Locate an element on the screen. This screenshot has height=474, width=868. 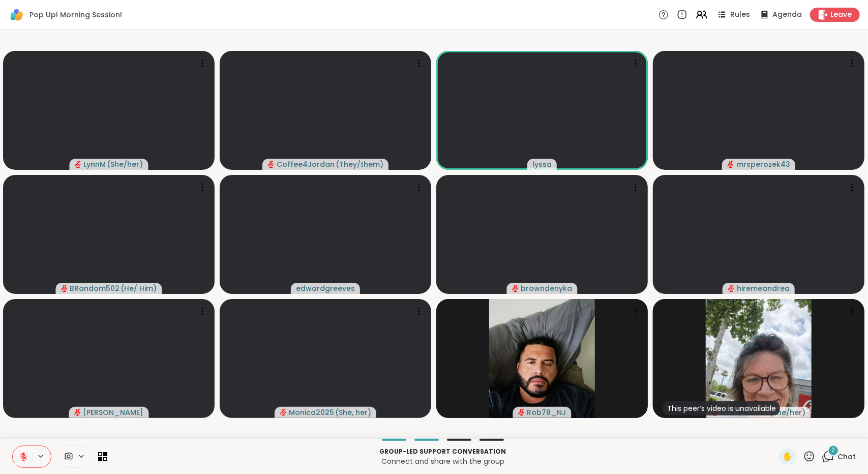
span: ( He/ Him ) is located at coordinates (139, 288).